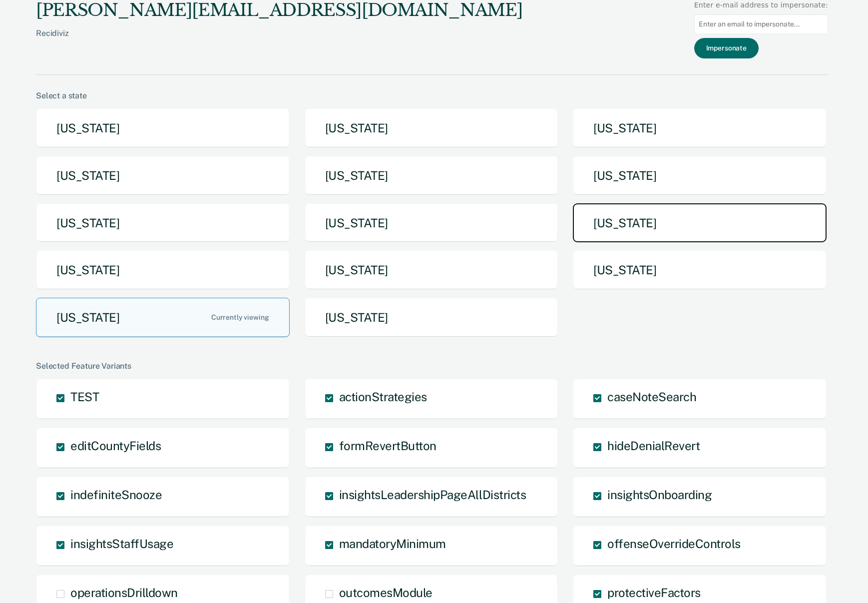 The image size is (868, 603). Describe the element at coordinates (653, 445) in the screenshot. I see `span: hideDenialRevert` at that location.